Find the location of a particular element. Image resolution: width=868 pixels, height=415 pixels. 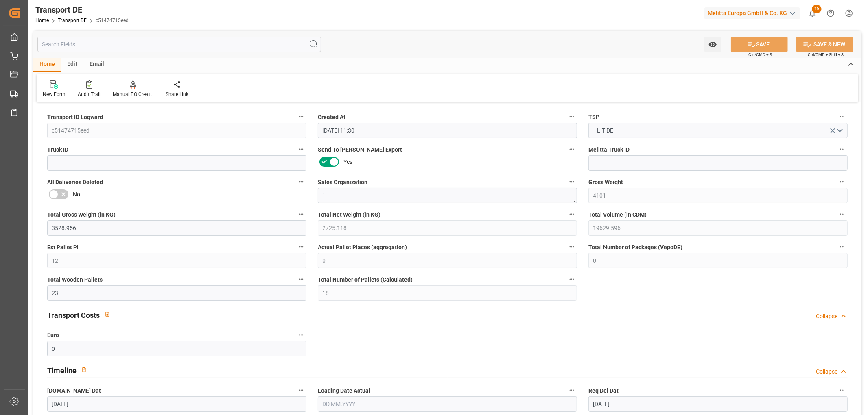

span: LIT DE is located at coordinates (605, 131).